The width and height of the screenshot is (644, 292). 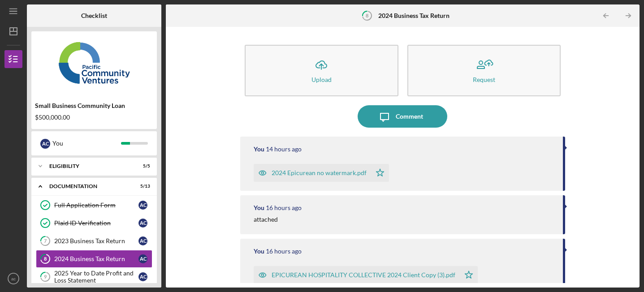 I want to click on b: 2024 Business Tax Return, so click(x=413, y=16).